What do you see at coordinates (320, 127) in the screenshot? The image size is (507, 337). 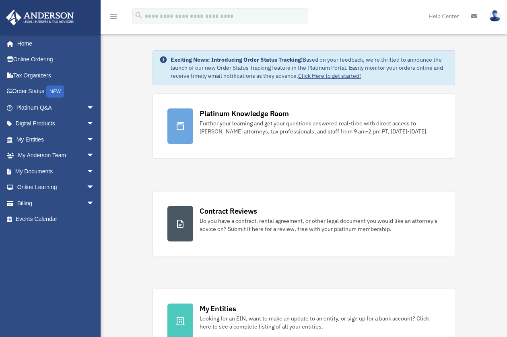 I see `div: Further your learning and get your questions answered real-time with direct access to [PERSON_NAM...` at bounding box center [320, 127].